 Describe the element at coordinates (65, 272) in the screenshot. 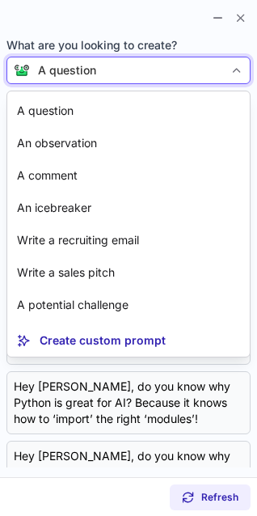

I see `p: Write a sales pitch` at that location.